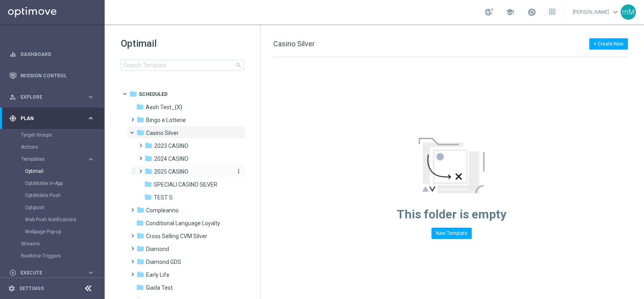  Describe the element at coordinates (162, 211) in the screenshot. I see `span: Compleanno` at that location.